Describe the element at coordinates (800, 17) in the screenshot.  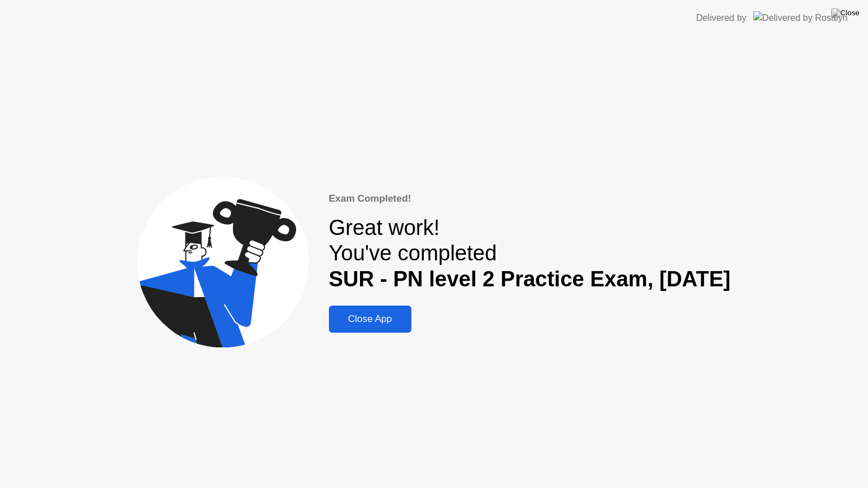
I see `img: Delivered by Rosalyn` at that location.